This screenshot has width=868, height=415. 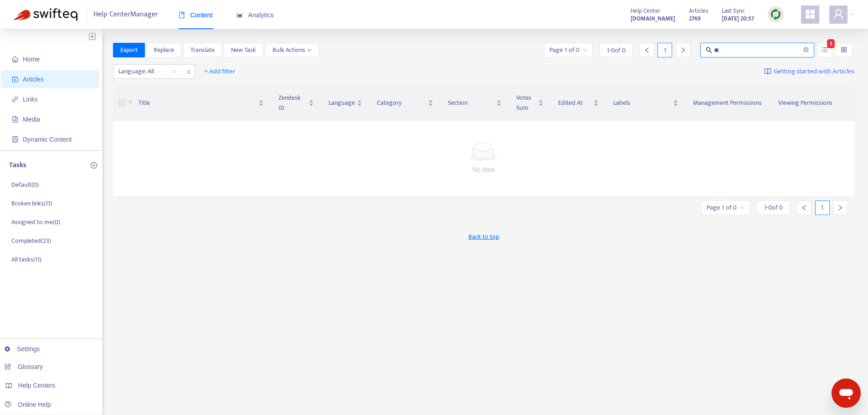 I want to click on span: Back to top, so click(x=483, y=236).